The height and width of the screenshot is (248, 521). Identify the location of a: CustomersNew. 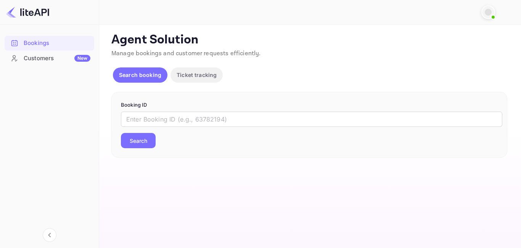
(49, 58).